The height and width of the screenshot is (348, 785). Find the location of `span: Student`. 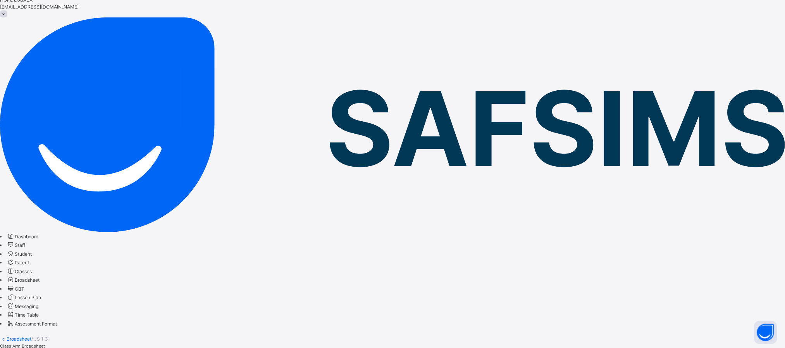

span: Student is located at coordinates (23, 254).